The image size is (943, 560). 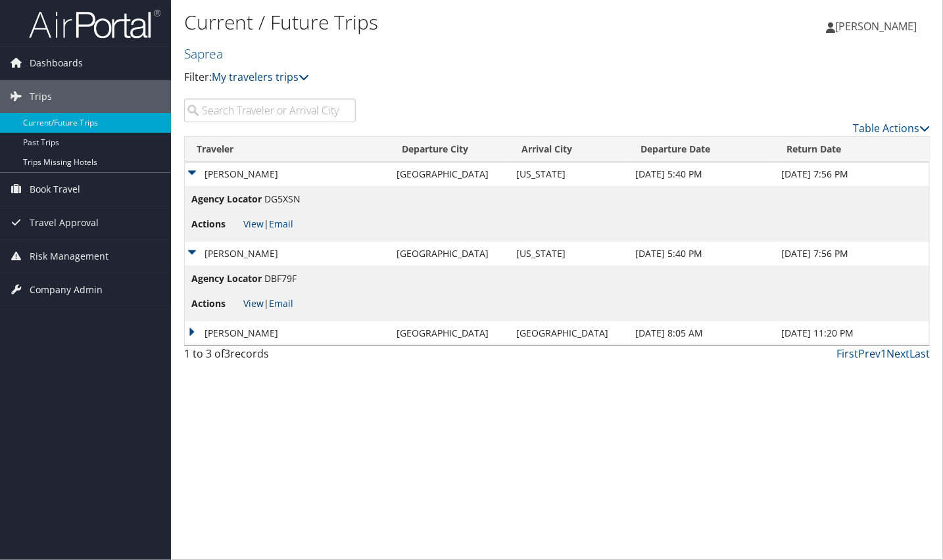 I want to click on span: Travel Approval, so click(x=64, y=223).